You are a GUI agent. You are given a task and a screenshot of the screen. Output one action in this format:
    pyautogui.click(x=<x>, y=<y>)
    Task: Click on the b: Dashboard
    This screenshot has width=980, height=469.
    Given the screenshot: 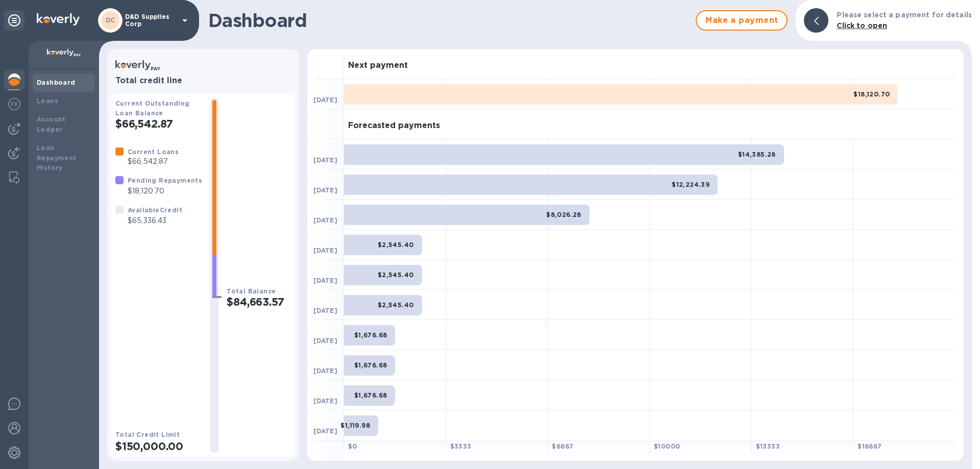 What is the action you would take?
    pyautogui.click(x=56, y=82)
    